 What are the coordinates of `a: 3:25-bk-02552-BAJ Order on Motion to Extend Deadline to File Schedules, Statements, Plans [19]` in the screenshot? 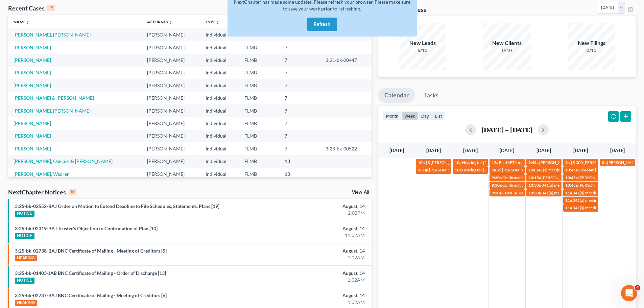 It's located at (117, 206).